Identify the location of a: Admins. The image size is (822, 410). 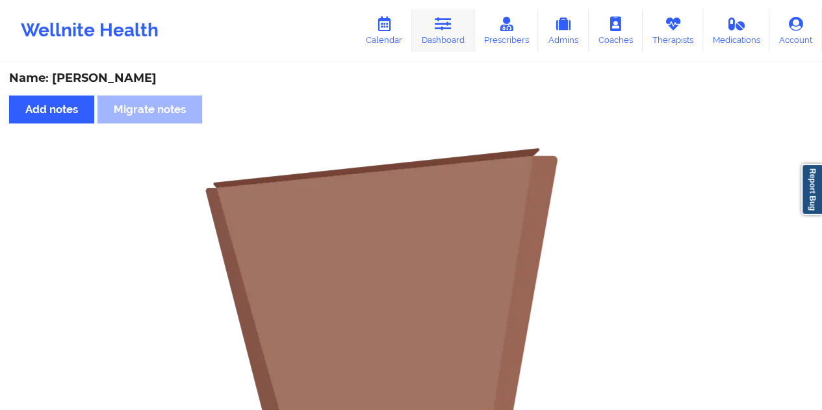
(564, 31).